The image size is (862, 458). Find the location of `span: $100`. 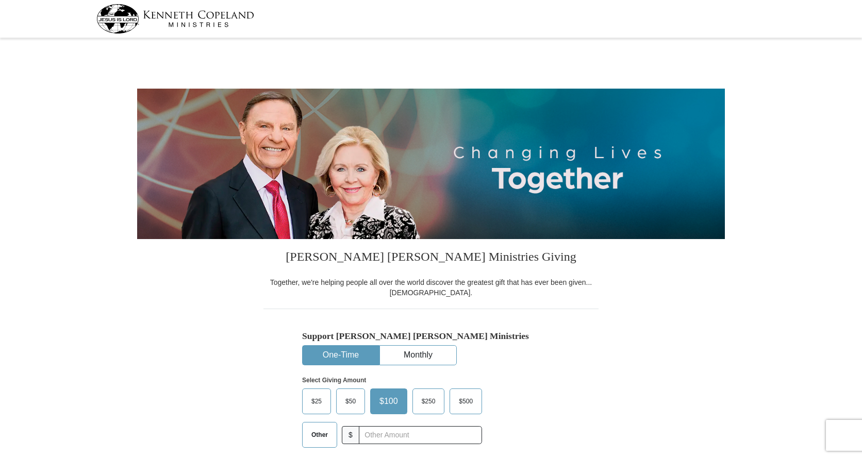

span: $100 is located at coordinates (389, 401).